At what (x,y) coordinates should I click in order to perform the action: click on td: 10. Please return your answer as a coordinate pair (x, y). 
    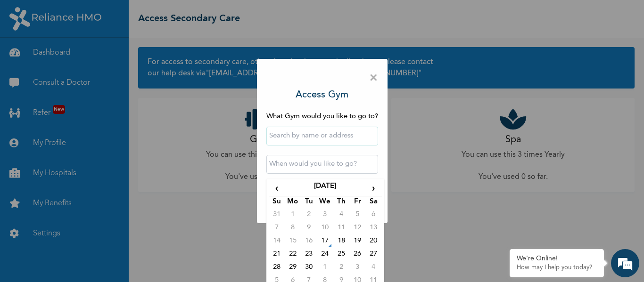
    Looking at the image, I should click on (325, 229).